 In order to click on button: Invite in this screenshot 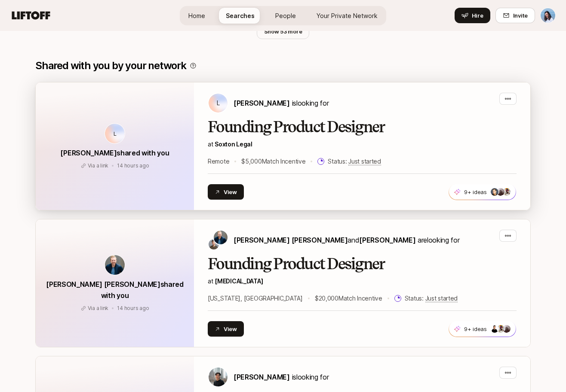, I will do `click(516, 16)`.